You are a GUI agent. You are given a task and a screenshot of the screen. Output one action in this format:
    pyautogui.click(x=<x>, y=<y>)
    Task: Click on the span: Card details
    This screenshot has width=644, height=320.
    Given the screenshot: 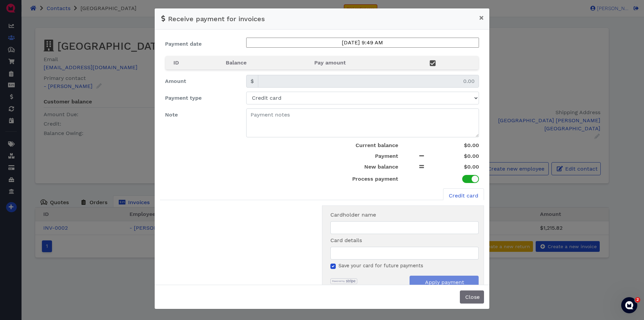 What is the action you would take?
    pyautogui.click(x=346, y=240)
    